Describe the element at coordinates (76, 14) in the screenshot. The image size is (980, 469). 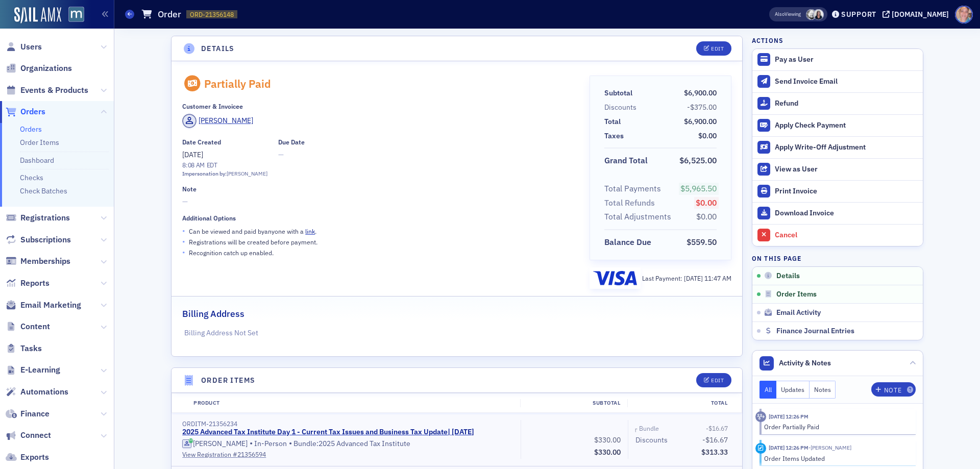
I see `img: SailAMX` at that location.